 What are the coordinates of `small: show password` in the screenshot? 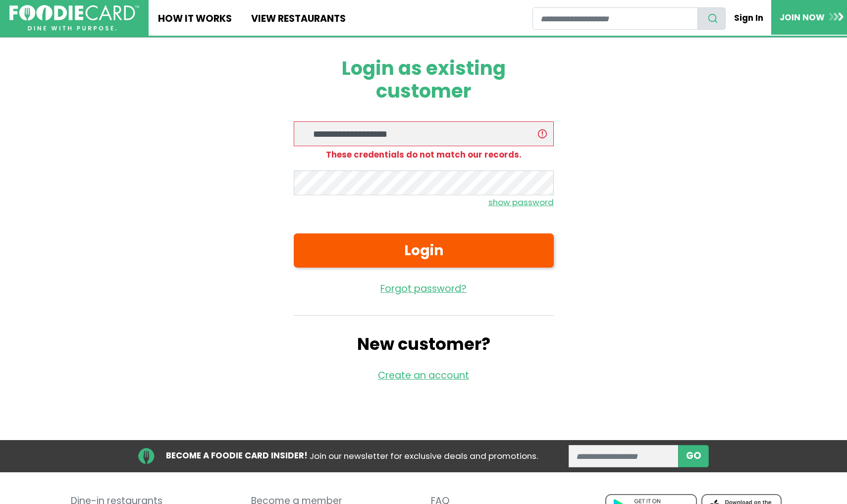 It's located at (521, 202).